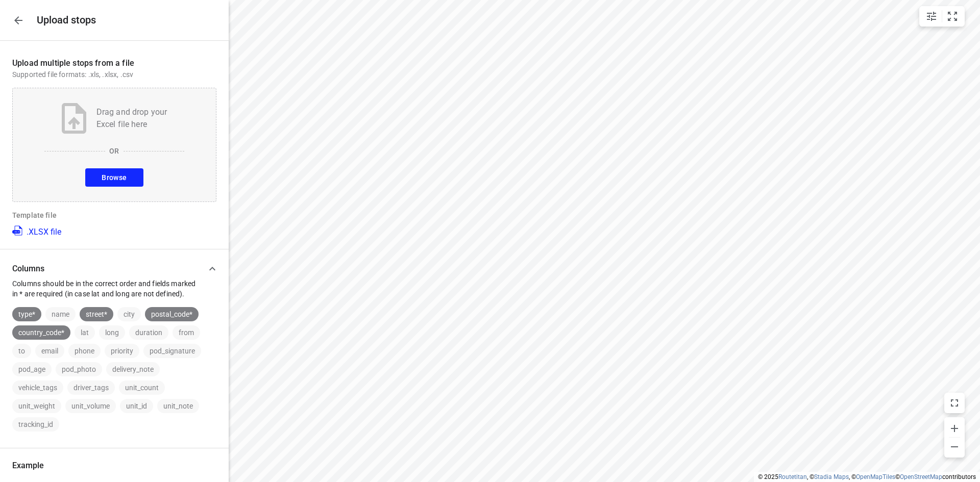 This screenshot has width=980, height=482. What do you see at coordinates (96, 314) in the screenshot?
I see `span: street*` at bounding box center [96, 314].